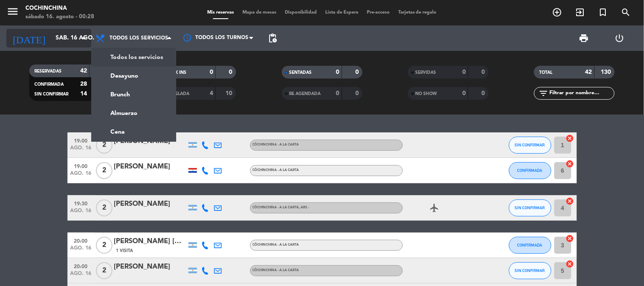 The image size is (644, 286). Describe the element at coordinates (60, 8) in the screenshot. I see `div: Cochinchina` at that location.